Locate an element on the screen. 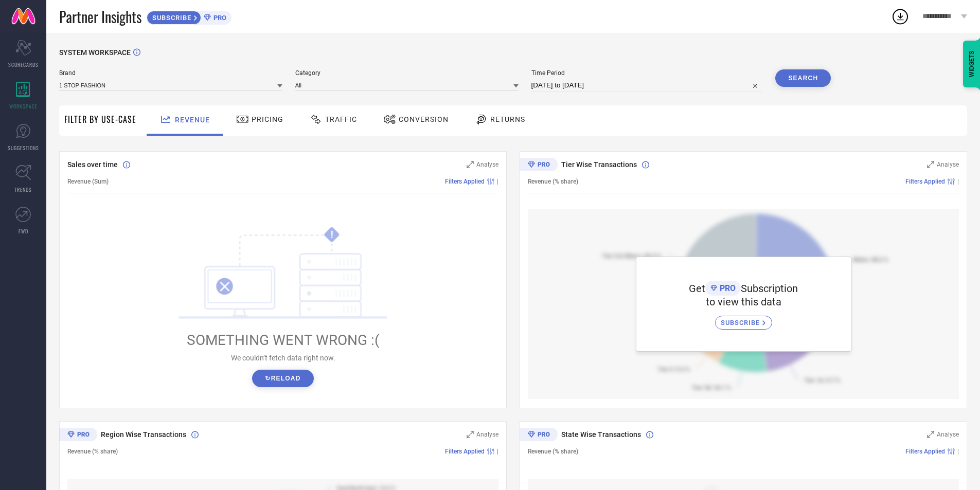 This screenshot has height=490, width=980. span: Pricing is located at coordinates (267, 119).